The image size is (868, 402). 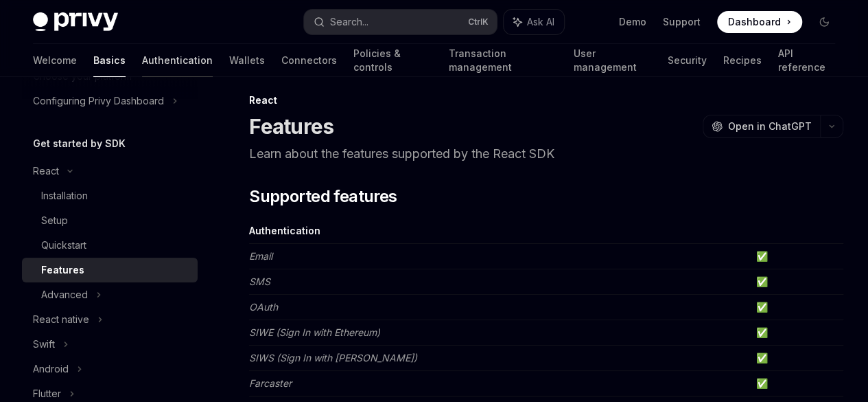 I want to click on em: Email, so click(x=260, y=256).